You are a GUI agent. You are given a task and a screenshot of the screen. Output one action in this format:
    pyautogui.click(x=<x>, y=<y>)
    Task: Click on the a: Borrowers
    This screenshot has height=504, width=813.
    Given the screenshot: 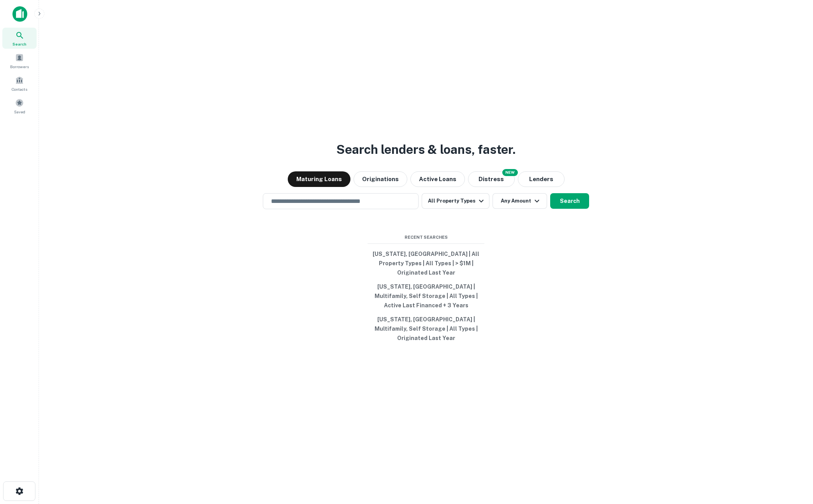 What is the action you would take?
    pyautogui.click(x=20, y=61)
    